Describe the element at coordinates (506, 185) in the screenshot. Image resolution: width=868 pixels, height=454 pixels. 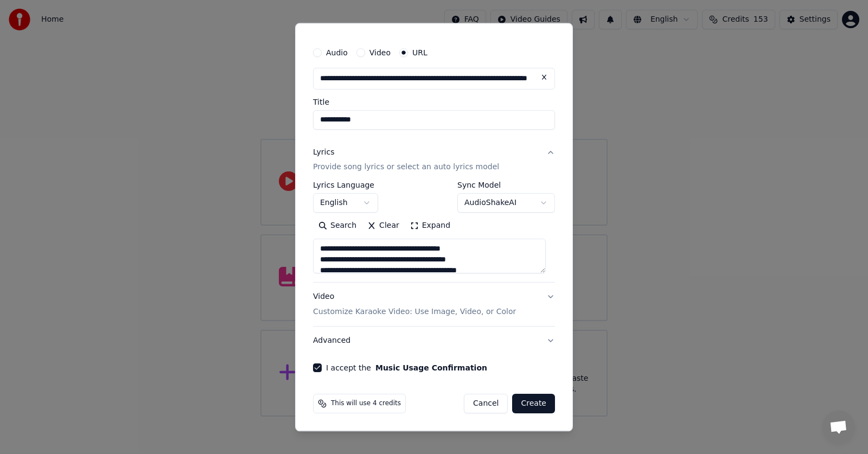
I see `label: Sync Model` at that location.